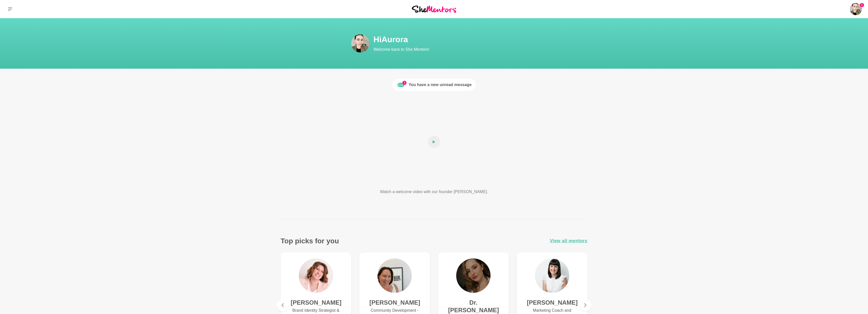 Image resolution: width=868 pixels, height=314 pixels. I want to click on a: Aurora Francois2, so click(855, 9).